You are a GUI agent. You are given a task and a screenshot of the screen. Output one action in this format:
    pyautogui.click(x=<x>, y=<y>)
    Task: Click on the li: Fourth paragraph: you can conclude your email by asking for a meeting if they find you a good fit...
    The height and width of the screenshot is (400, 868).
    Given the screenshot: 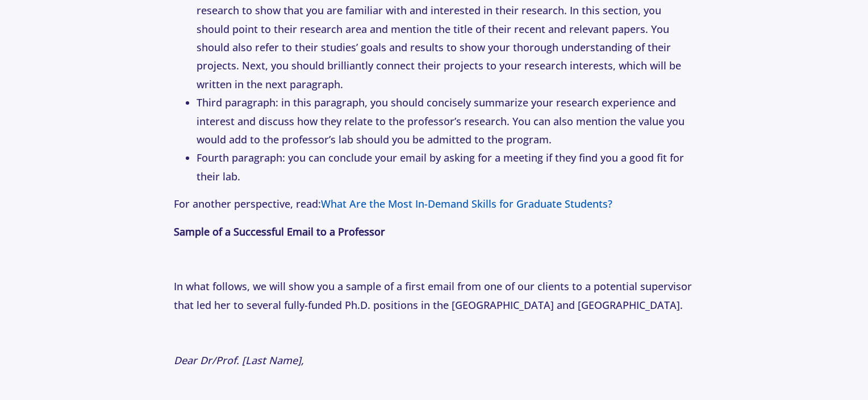 What is the action you would take?
    pyautogui.click(x=445, y=167)
    